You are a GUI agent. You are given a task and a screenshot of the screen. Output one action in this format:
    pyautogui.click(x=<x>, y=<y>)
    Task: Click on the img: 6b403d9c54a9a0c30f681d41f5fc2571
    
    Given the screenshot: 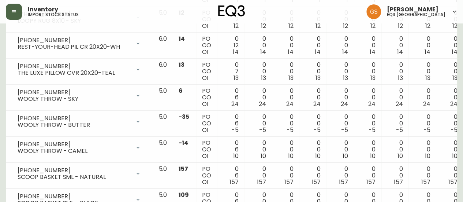 What is the action you would take?
    pyautogui.click(x=374, y=12)
    